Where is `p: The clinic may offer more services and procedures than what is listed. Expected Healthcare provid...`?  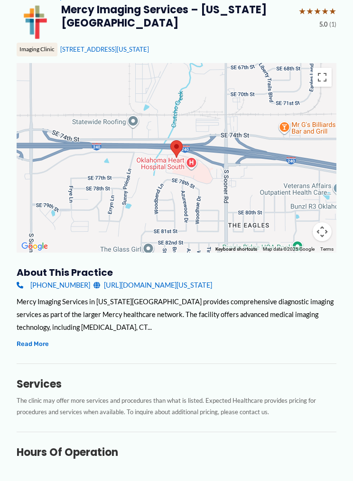 p: The clinic may offer more services and procedures than what is listed. Expected Healthcare provid... is located at coordinates (176, 406).